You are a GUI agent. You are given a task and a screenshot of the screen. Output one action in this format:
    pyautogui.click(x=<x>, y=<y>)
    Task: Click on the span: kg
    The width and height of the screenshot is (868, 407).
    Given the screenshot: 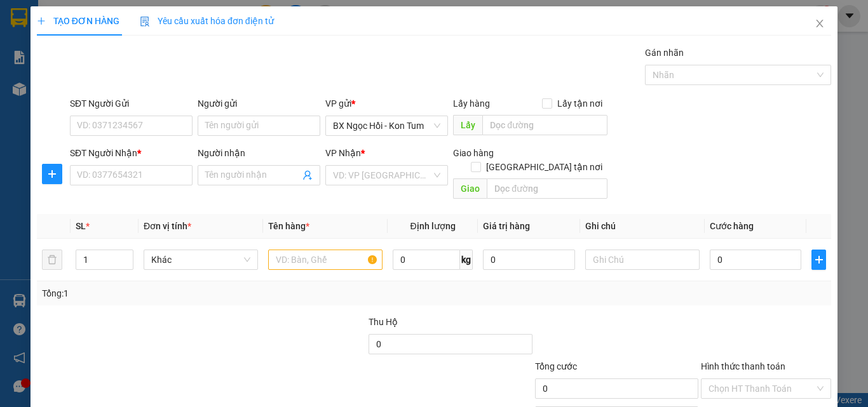 What is the action you would take?
    pyautogui.click(x=466, y=260)
    